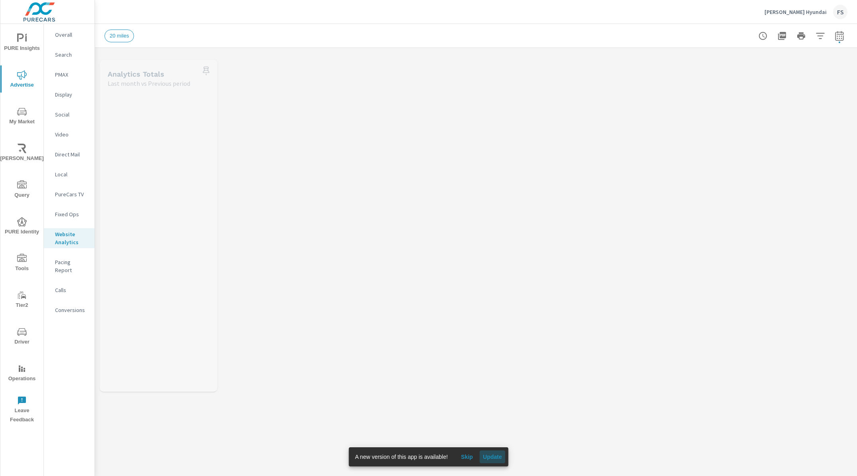 Image resolution: width=857 pixels, height=476 pixels. Describe the element at coordinates (69, 35) in the screenshot. I see `div: Overall` at that location.